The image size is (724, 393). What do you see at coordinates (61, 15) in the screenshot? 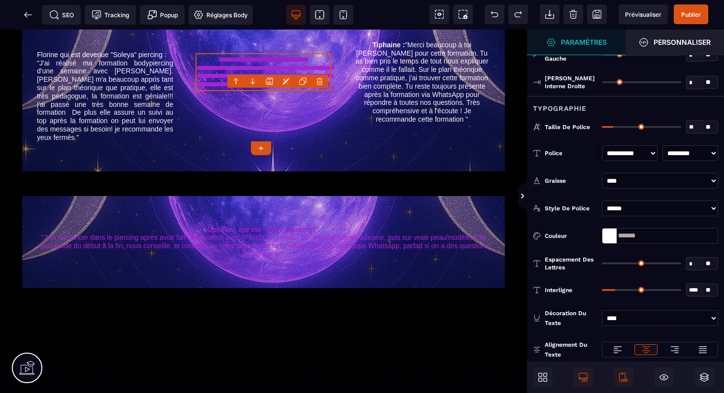
I see `span: Métadata SEO` at bounding box center [61, 15].